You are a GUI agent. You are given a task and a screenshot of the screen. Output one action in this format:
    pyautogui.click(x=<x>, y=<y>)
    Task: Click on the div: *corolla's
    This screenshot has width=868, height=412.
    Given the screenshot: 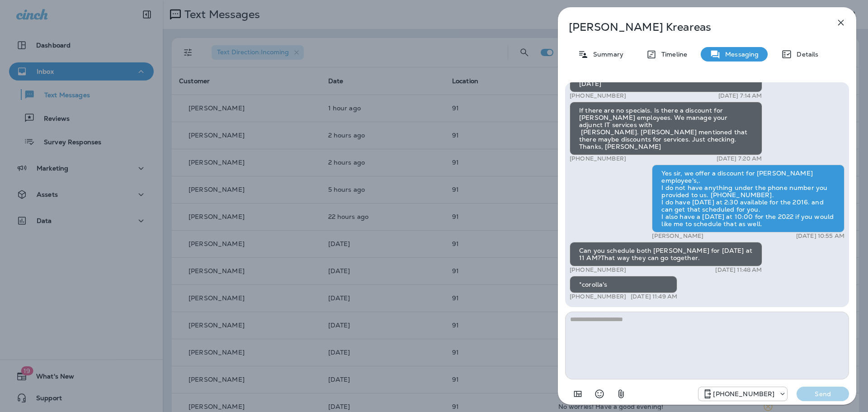 What is the action you would take?
    pyautogui.click(x=624, y=284)
    